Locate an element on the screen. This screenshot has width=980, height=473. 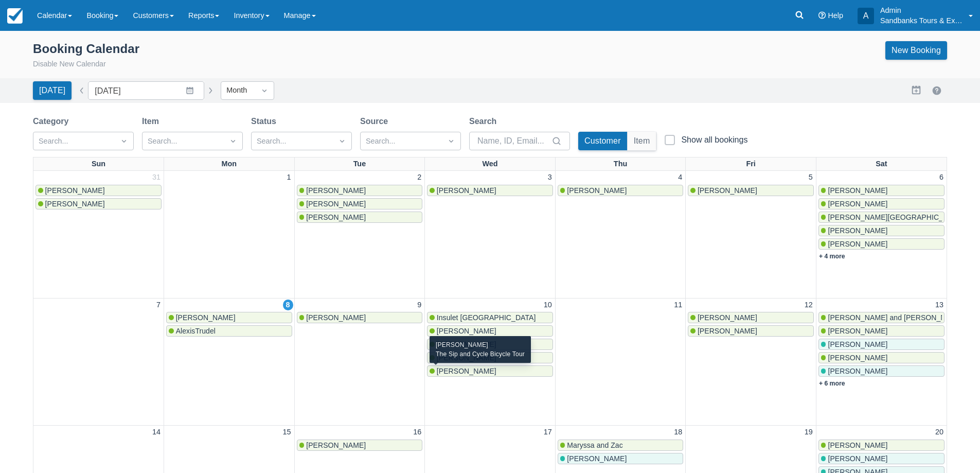
a: 1 is located at coordinates (289, 178).